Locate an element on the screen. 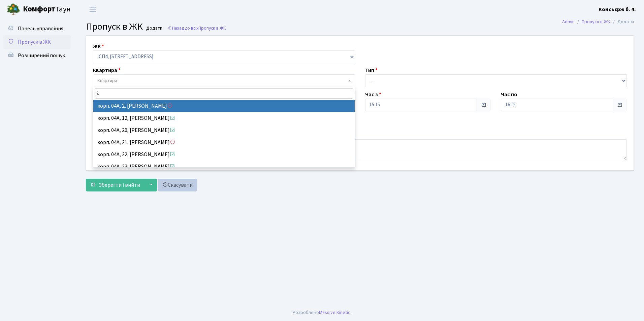 The width and height of the screenshot is (644, 321). li: Додати is located at coordinates (622, 22).